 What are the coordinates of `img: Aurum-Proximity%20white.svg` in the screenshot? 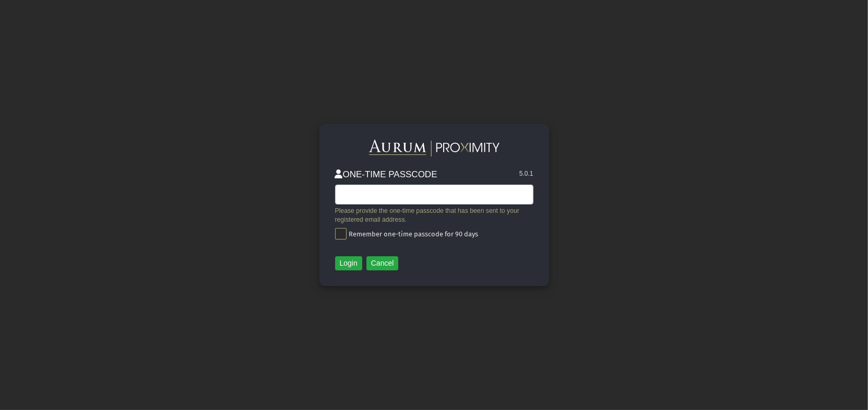 It's located at (434, 148).